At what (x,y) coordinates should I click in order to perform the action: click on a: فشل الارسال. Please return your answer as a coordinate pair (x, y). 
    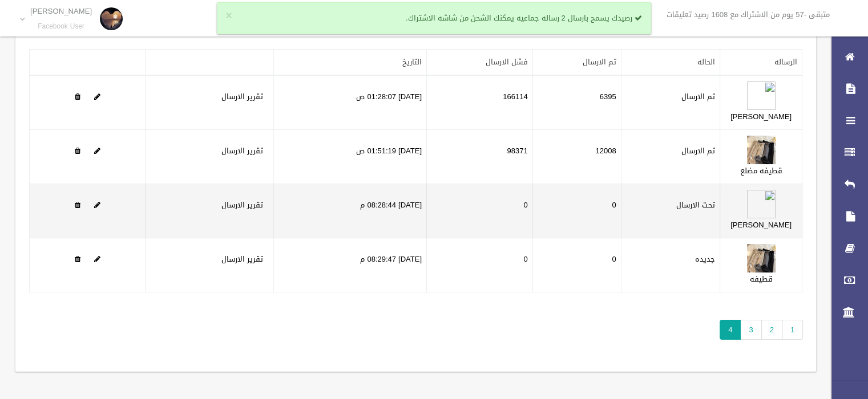
    Looking at the image, I should click on (506, 62).